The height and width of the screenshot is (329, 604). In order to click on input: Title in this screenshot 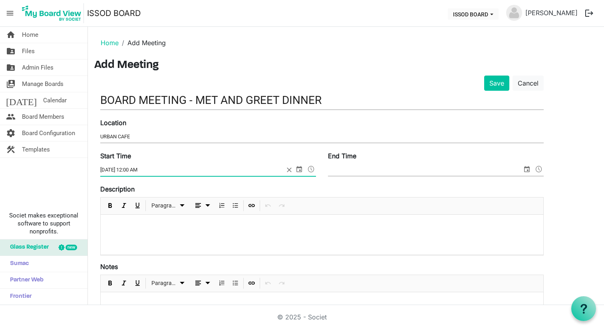, I will do `click(322, 100)`.